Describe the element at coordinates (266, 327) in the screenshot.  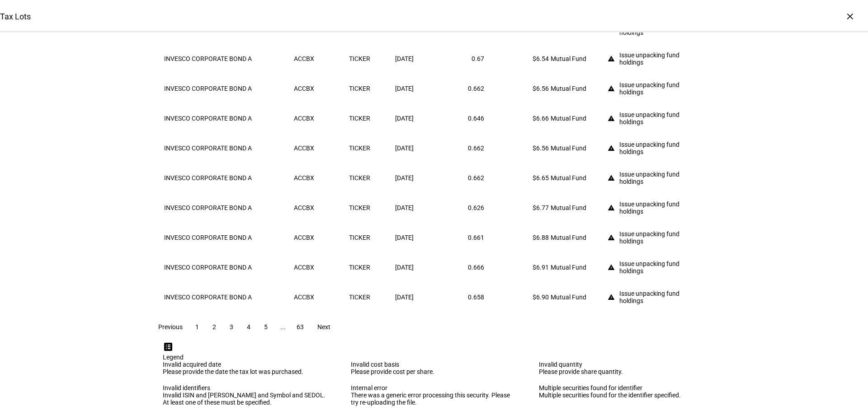
I see `button: 5` at that location.